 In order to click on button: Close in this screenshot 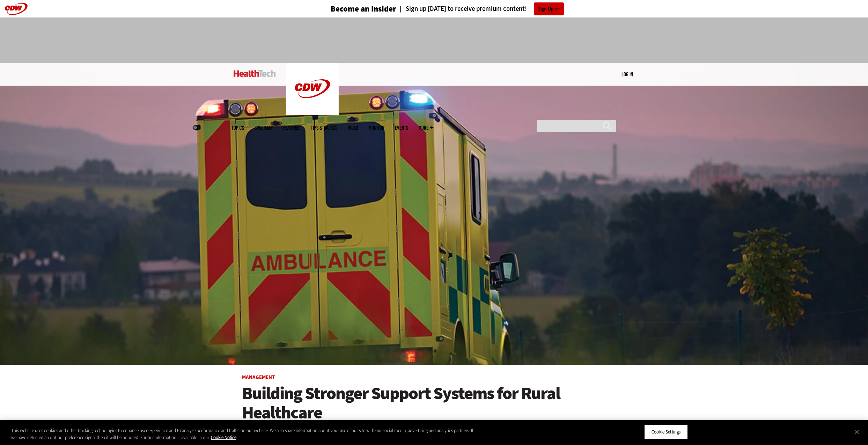, I will do `click(857, 432)`.